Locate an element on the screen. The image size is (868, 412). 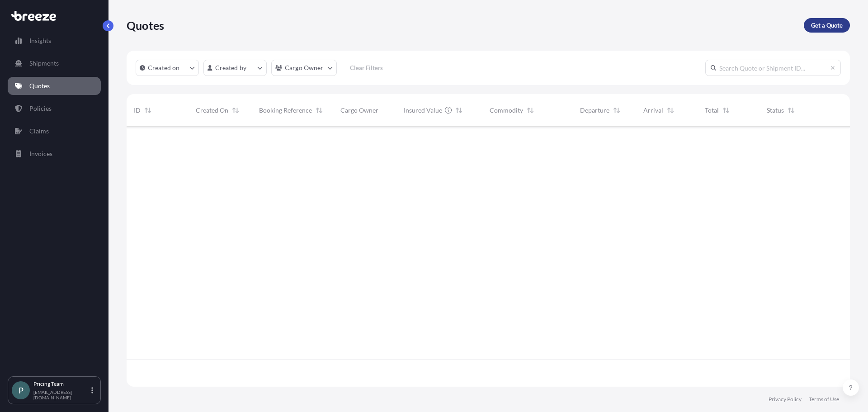
p: Privacy Policy is located at coordinates (785, 399).